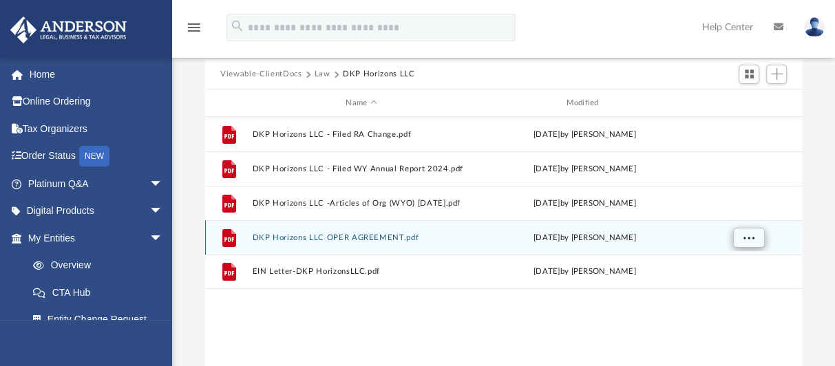 Image resolution: width=835 pixels, height=366 pixels. Describe the element at coordinates (749, 238) in the screenshot. I see `button: More options` at that location.